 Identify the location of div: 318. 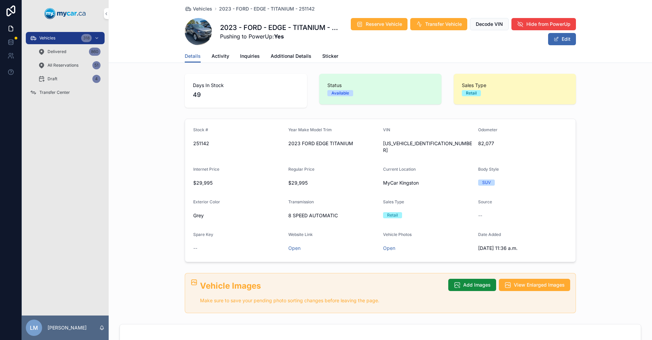
(86, 38).